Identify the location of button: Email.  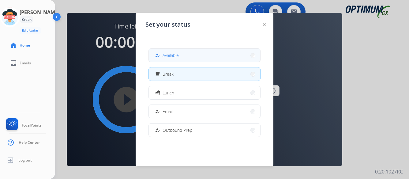
(205, 111).